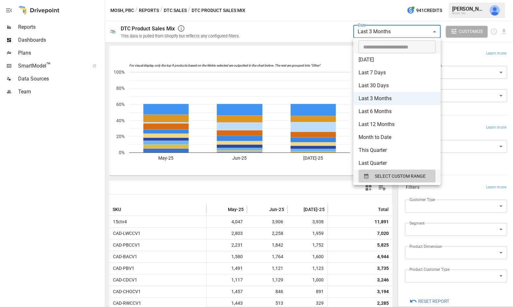 The image size is (513, 307). Describe the element at coordinates (397, 99) in the screenshot. I see `li: Last 3 Months` at that location.